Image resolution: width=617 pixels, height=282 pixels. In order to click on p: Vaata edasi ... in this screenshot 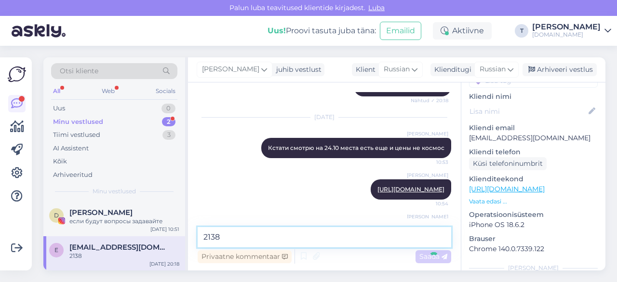, I will do `click(533, 202)`.